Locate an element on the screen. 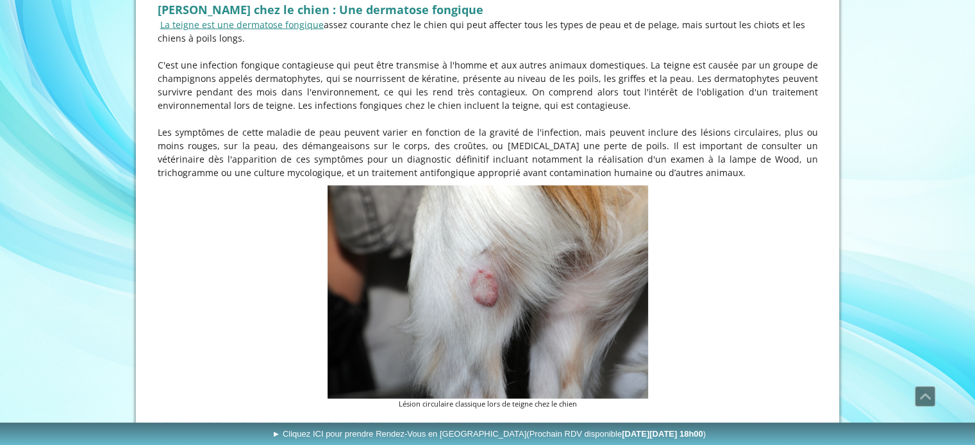 The width and height of the screenshot is (975, 445). img: Lésion circulaire classique lors de teigne chez le chien is located at coordinates (488, 292).